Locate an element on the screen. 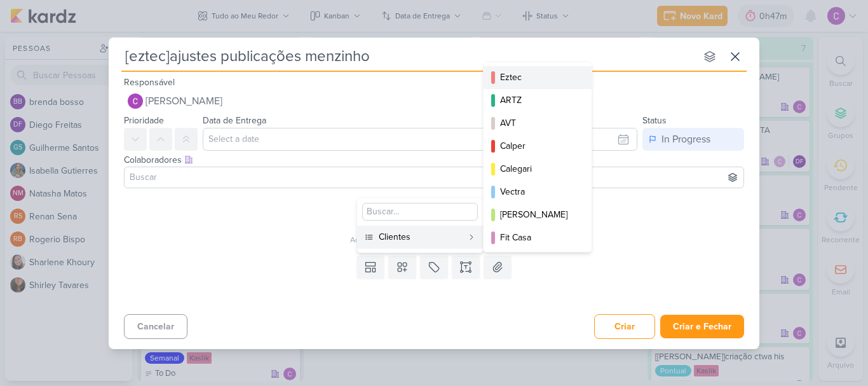 This screenshot has width=868, height=386. div: Calper is located at coordinates (538, 146).